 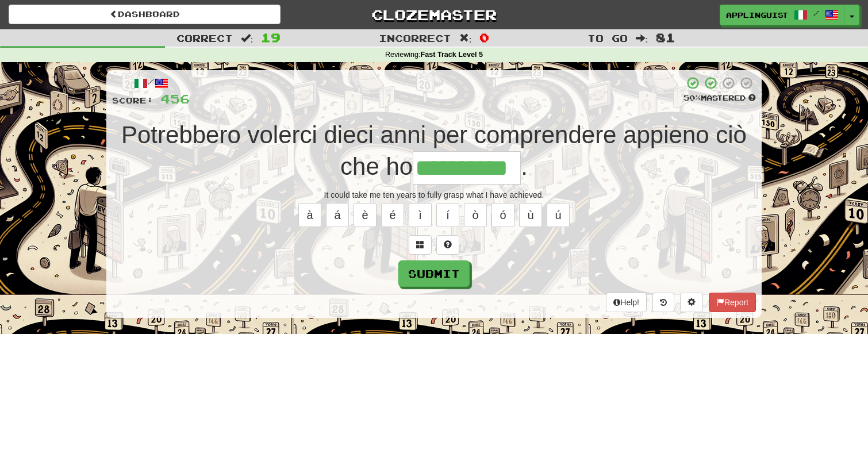 I want to click on button: Submit, so click(x=434, y=274).